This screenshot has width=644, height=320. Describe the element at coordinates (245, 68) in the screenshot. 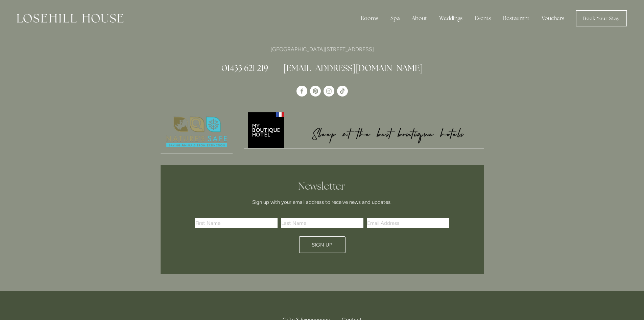

I see `a: 01433 621 219` at that location.